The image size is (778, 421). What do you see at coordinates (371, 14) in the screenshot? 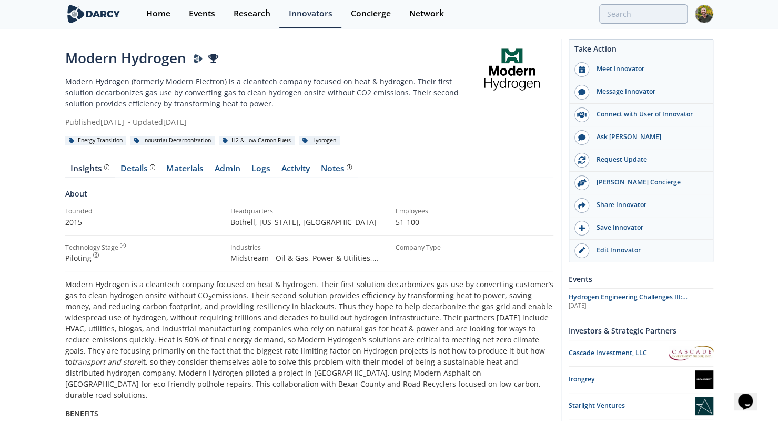
I see `div: Concierge` at bounding box center [371, 14].